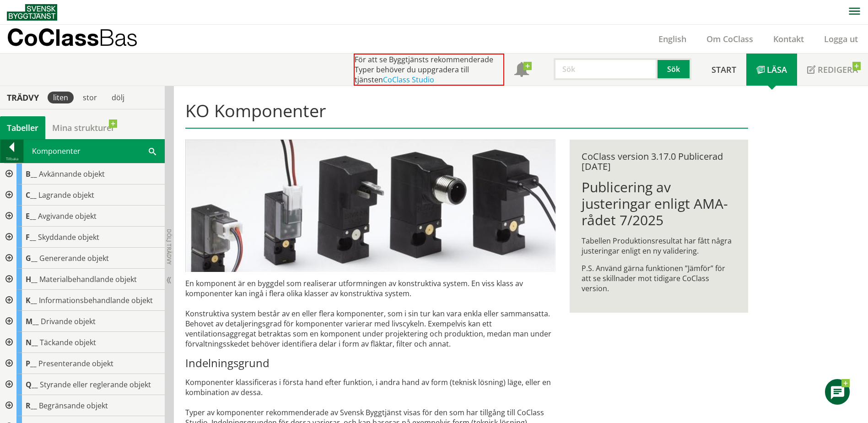 The width and height of the screenshot is (868, 423). Describe the element at coordinates (67, 216) in the screenshot. I see `span: Avgivande objekt` at that location.